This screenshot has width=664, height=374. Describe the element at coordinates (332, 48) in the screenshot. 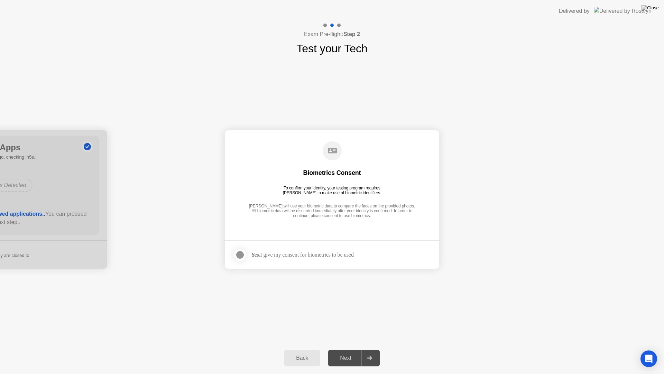

I see `h1: Test your Tech` at that location.